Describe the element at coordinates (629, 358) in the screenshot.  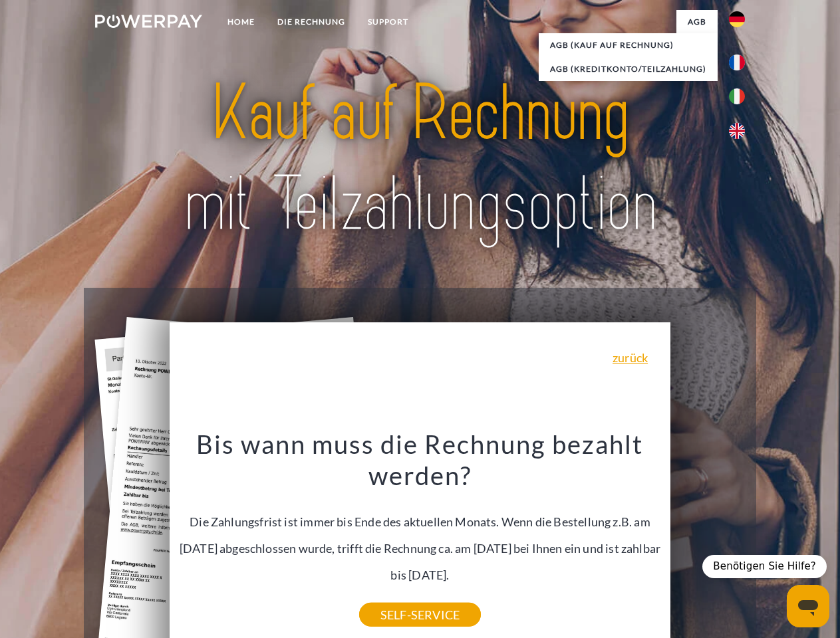
I see `a: zurück` at that location.